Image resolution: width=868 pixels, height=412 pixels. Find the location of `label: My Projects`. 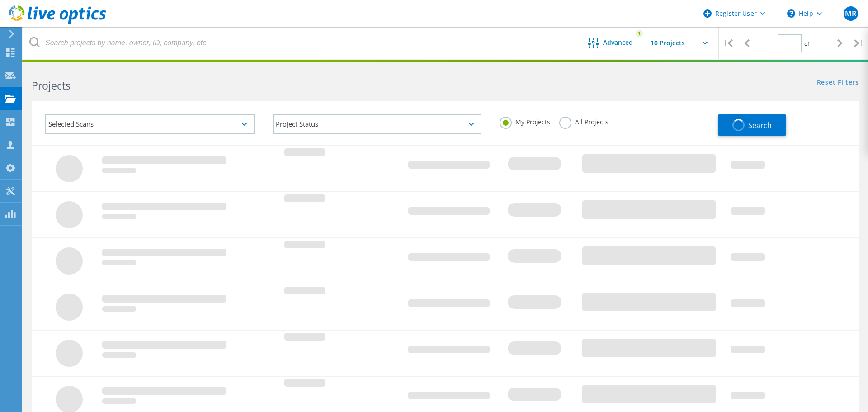

label: My Projects is located at coordinates (525, 121).